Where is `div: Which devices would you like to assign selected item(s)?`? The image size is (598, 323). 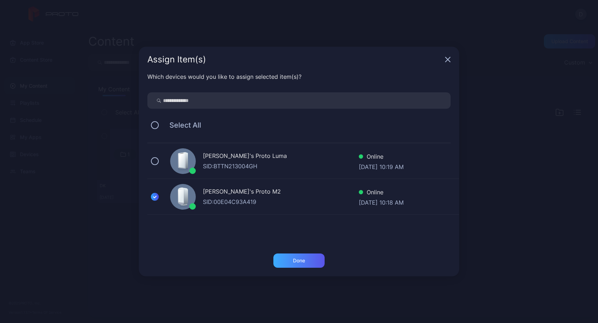 div: Which devices would you like to assign selected item(s)? is located at coordinates (299, 77).